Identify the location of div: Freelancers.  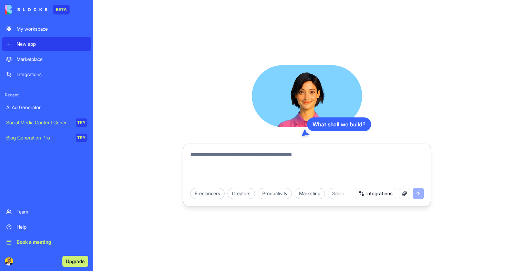
(207, 194).